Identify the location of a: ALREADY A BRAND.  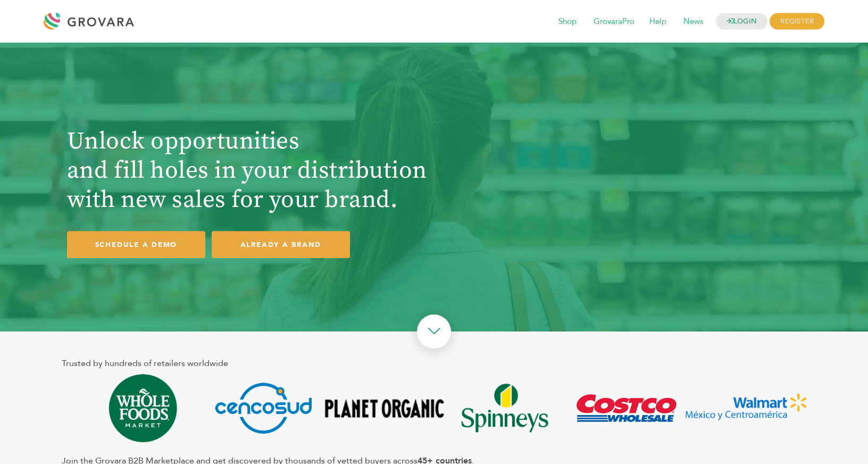
(281, 244).